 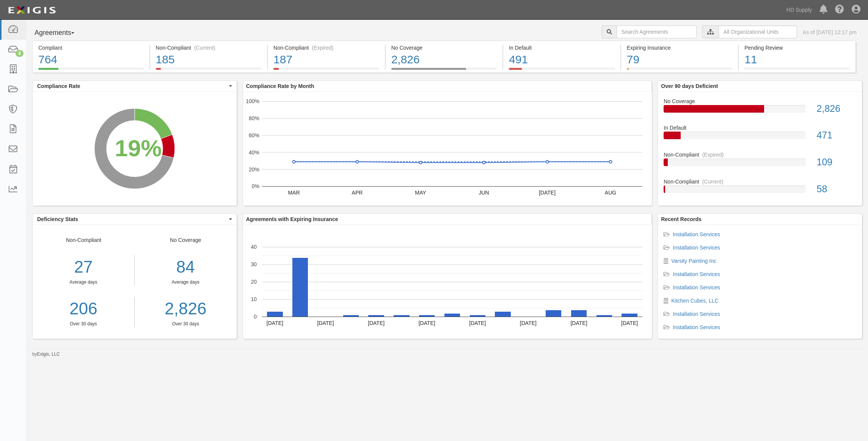 I want to click on a: Non-Compliant(Current)185, so click(x=208, y=71).